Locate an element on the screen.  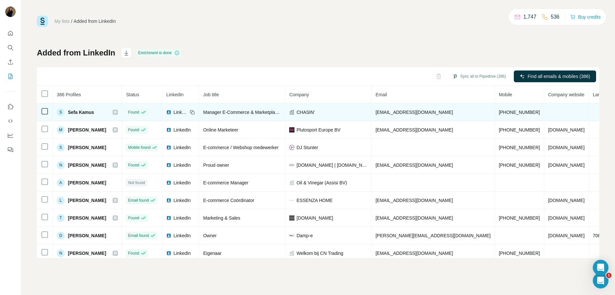
span: 1 is located at coordinates (609, 275).